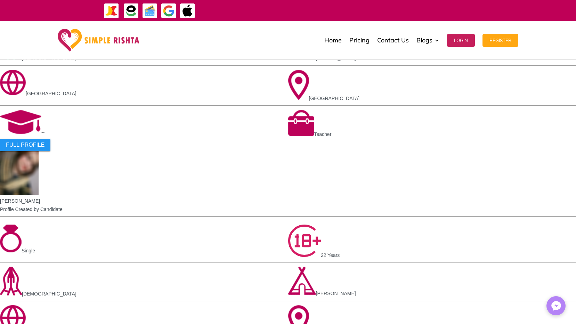 The width and height of the screenshot is (576, 324). Describe the element at coordinates (500, 40) in the screenshot. I see `button: Register` at that location.